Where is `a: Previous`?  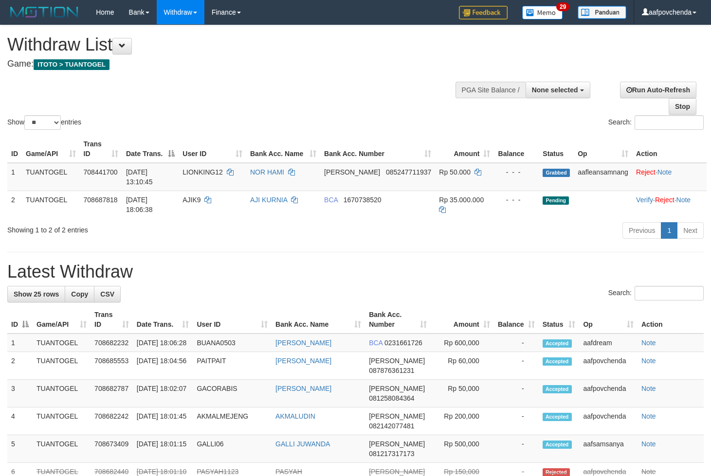 a: Previous is located at coordinates (642, 231).